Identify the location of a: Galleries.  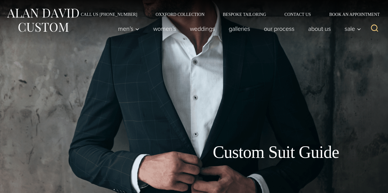
(239, 29).